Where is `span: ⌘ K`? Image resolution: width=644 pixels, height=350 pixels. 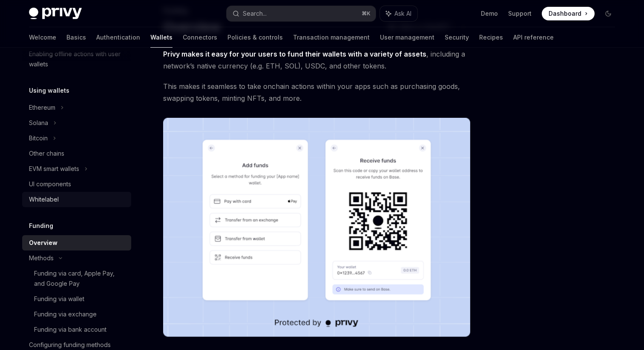 span: ⌘ K is located at coordinates (366, 13).